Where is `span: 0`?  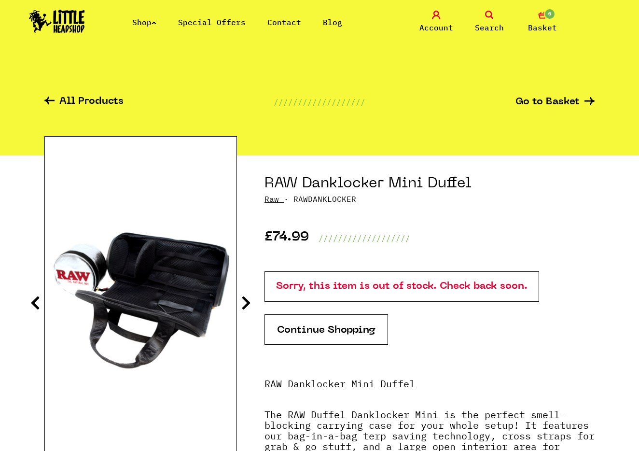 span: 0 is located at coordinates (550, 14).